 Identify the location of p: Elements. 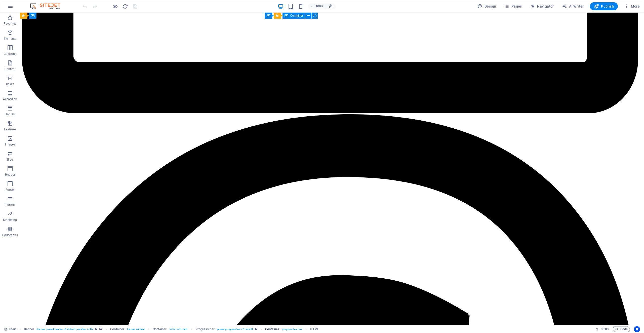
(10, 39).